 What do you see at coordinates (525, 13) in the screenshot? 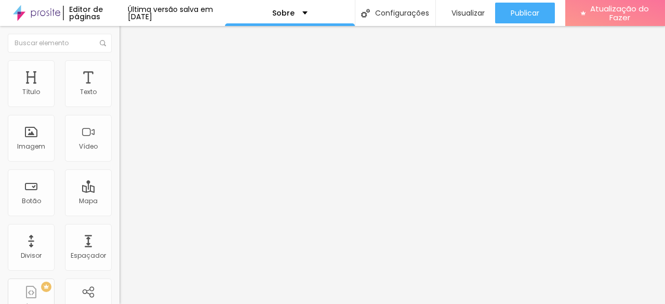
I see `button: Publicar` at bounding box center [525, 13].